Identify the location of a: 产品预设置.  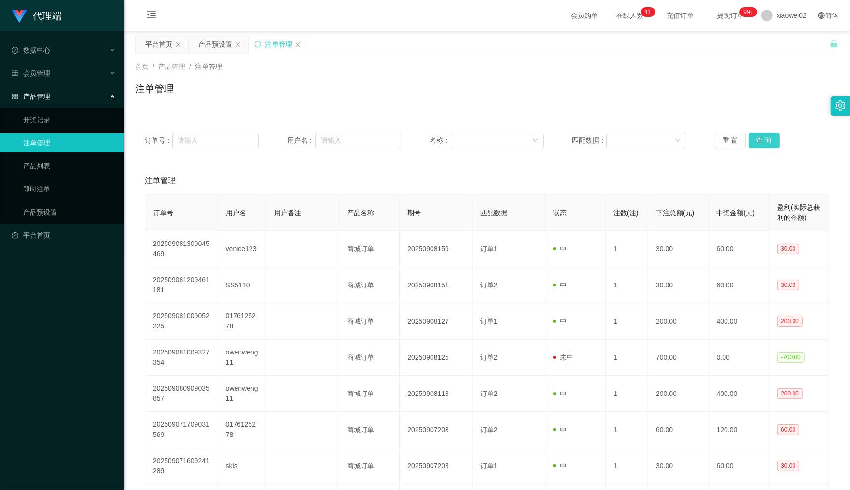
(69, 212).